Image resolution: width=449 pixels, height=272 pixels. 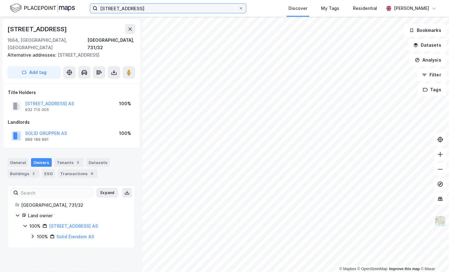 What do you see at coordinates (427, 45) in the screenshot?
I see `button: Datasets` at bounding box center [427, 45].